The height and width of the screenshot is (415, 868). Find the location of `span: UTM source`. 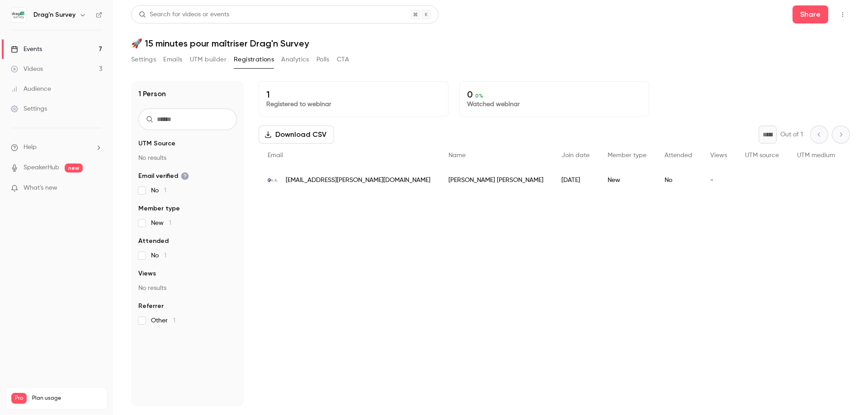

span: UTM source is located at coordinates (762, 155).